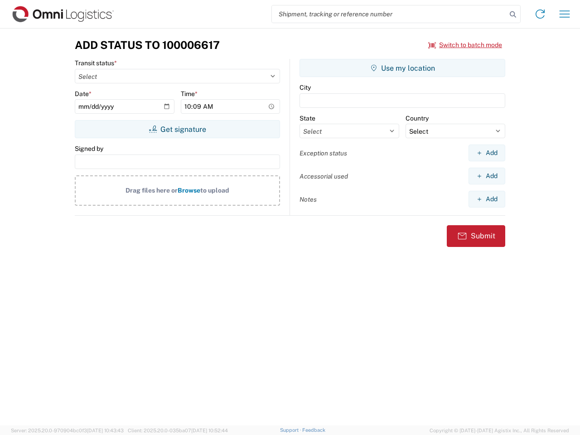 This screenshot has height=435, width=580. What do you see at coordinates (215, 190) in the screenshot?
I see `span: to upload` at bounding box center [215, 190].